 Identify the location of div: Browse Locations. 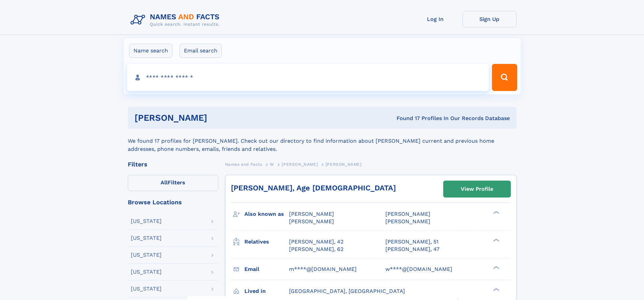
(173, 203).